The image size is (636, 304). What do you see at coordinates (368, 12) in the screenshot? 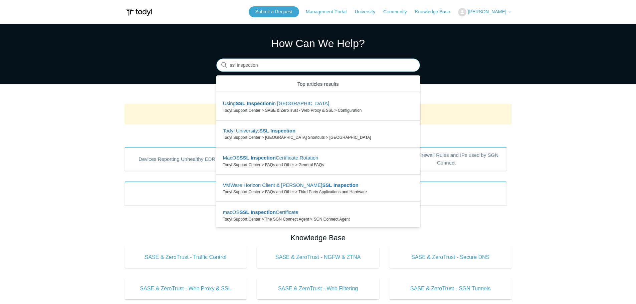
I see `a: University` at bounding box center [368, 12].